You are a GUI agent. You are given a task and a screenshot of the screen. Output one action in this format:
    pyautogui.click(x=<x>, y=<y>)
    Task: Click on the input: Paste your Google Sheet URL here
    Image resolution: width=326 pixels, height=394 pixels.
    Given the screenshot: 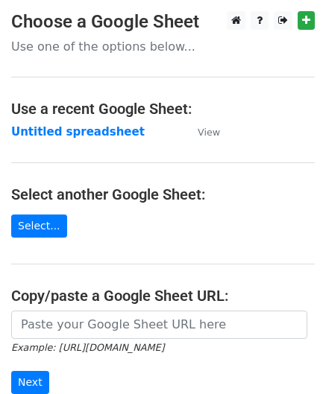 What is the action you would take?
    pyautogui.click(x=159, y=325)
    